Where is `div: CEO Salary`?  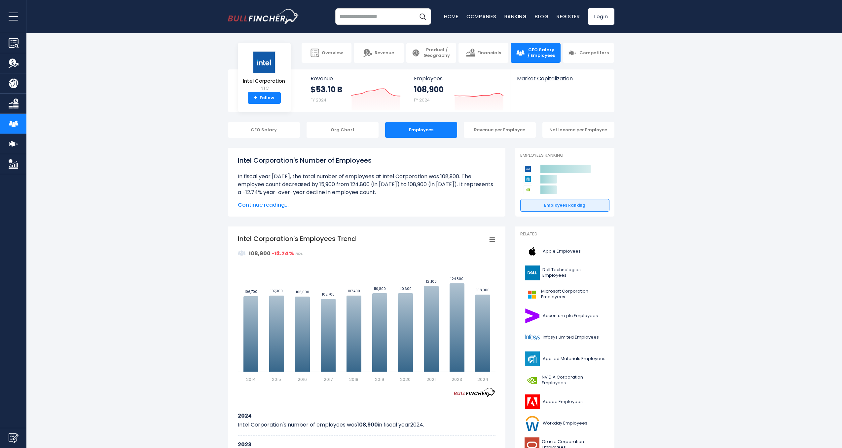 div: CEO Salary is located at coordinates (264, 130).